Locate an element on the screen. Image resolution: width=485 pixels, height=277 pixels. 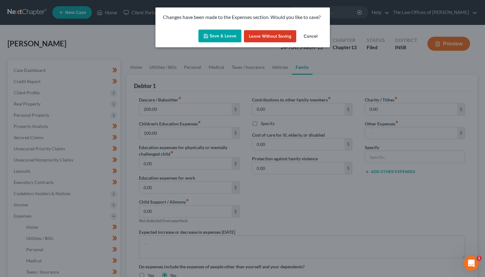
span: 1 is located at coordinates (479, 258).